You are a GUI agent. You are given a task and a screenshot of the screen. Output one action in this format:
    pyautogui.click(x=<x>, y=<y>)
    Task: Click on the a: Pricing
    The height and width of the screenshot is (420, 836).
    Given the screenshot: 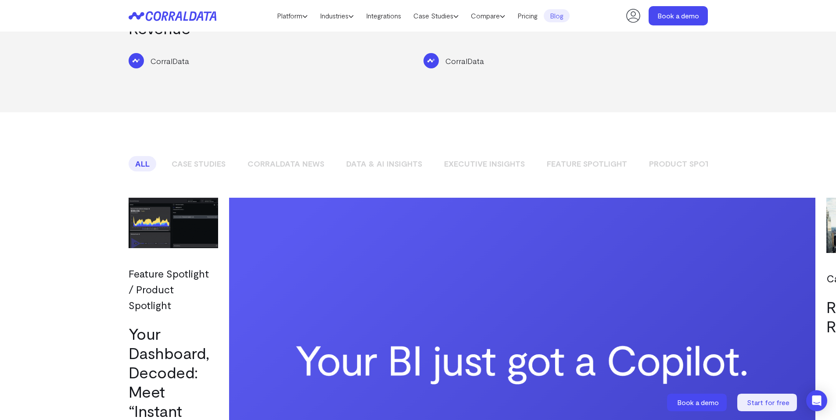 What is the action you would take?
    pyautogui.click(x=527, y=16)
    